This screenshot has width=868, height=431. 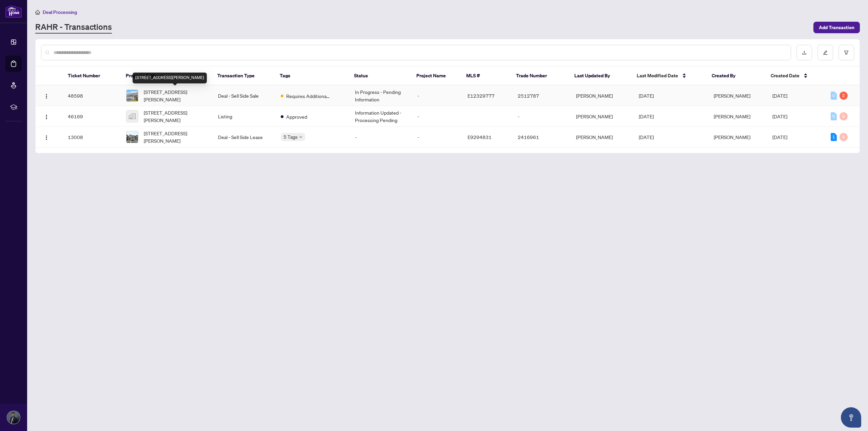 I want to click on span: edit, so click(x=825, y=52).